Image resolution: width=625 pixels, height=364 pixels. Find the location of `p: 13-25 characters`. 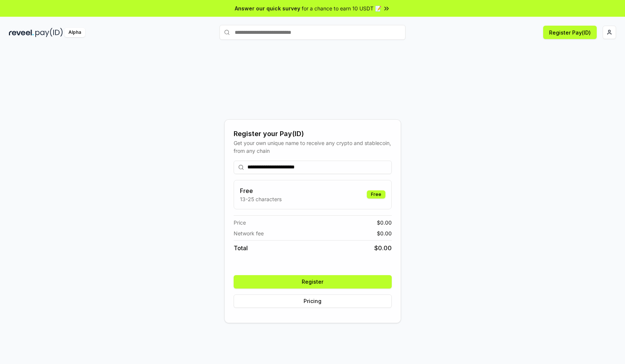

p: 13-25 characters is located at coordinates (261, 199).